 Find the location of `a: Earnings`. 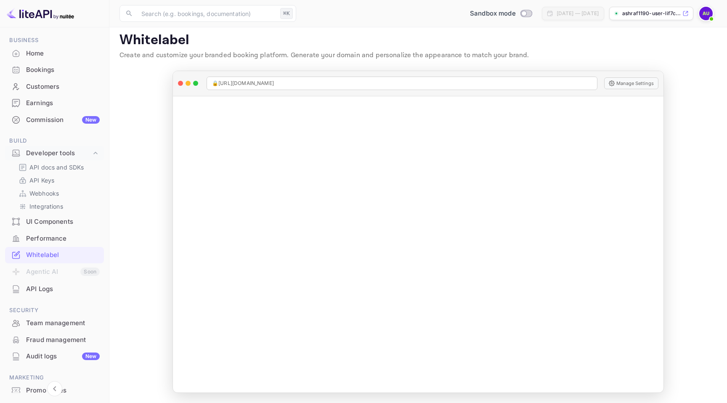

a: Earnings is located at coordinates (54, 103).